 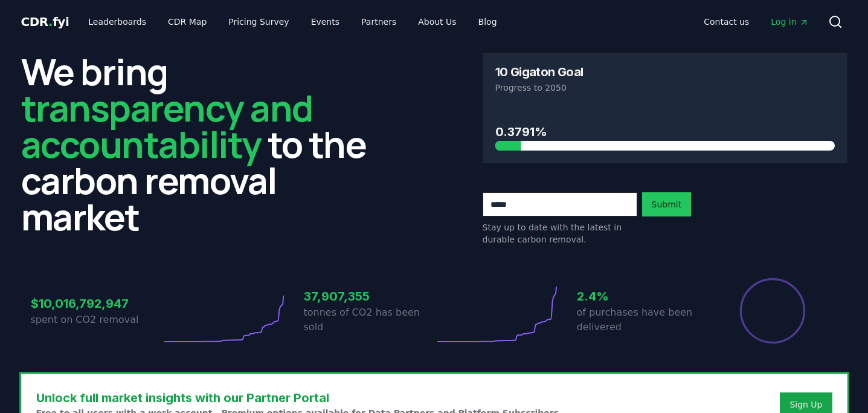 What do you see at coordinates (806, 405) in the screenshot?
I see `a: Sign Up` at bounding box center [806, 405].